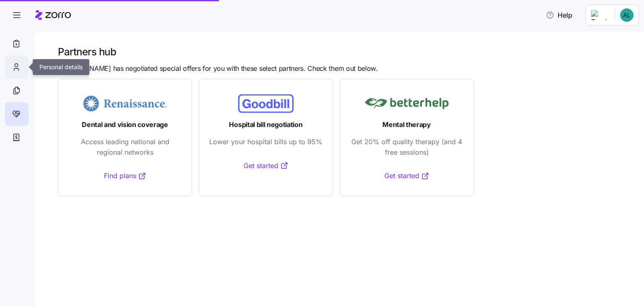 Image resolution: width=644 pixels, height=306 pixels. I want to click on img: Employer logo, so click(600, 15).